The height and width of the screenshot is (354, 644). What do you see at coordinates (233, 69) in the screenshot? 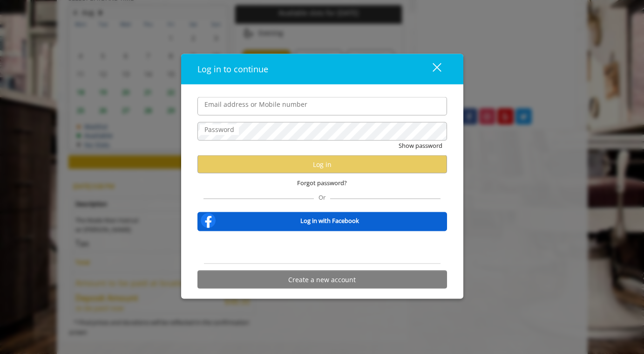
I see `span: Log in to continue` at bounding box center [233, 69].